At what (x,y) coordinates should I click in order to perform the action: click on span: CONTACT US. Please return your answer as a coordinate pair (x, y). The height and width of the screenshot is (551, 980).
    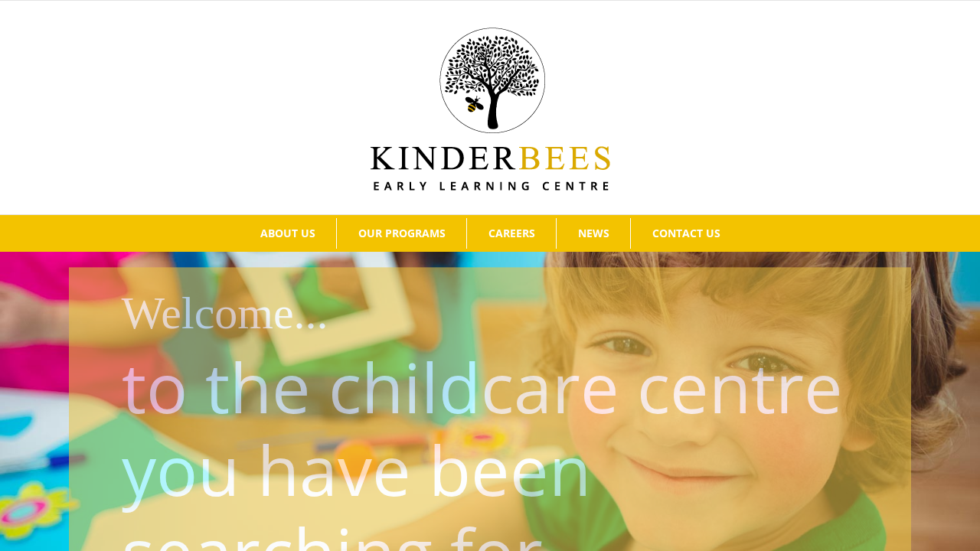
    Looking at the image, I should click on (686, 234).